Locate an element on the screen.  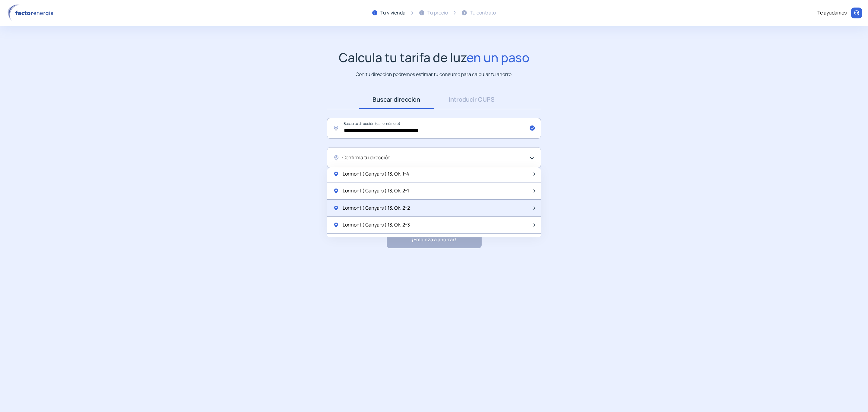
a: Introducir CUPS is located at coordinates (472, 99).